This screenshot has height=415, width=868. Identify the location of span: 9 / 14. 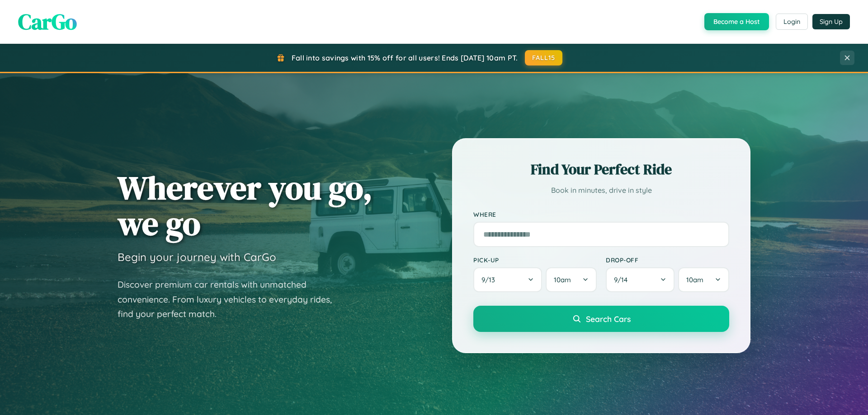
(623, 280).